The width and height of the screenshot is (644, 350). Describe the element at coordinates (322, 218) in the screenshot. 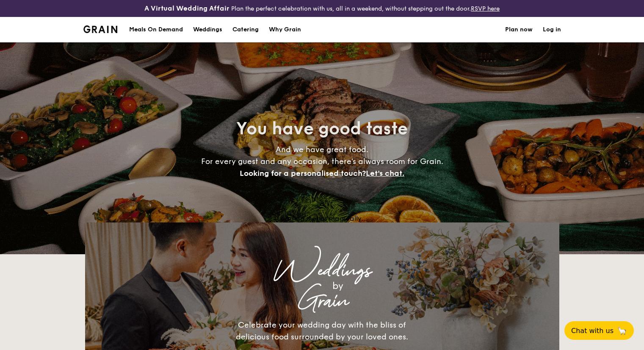

I see `div: Loading menus magically...` at that location.